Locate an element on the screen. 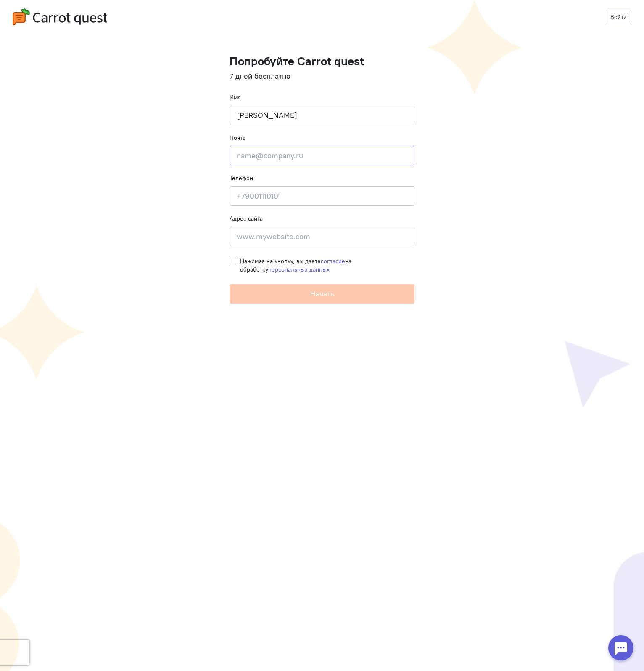  input: www.mywebsite.com is located at coordinates (322, 236).